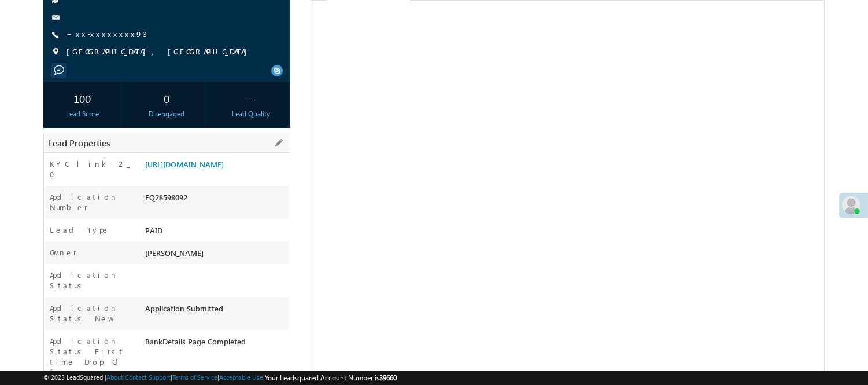  What do you see at coordinates (80, 230) in the screenshot?
I see `label: Lead Type` at bounding box center [80, 230].